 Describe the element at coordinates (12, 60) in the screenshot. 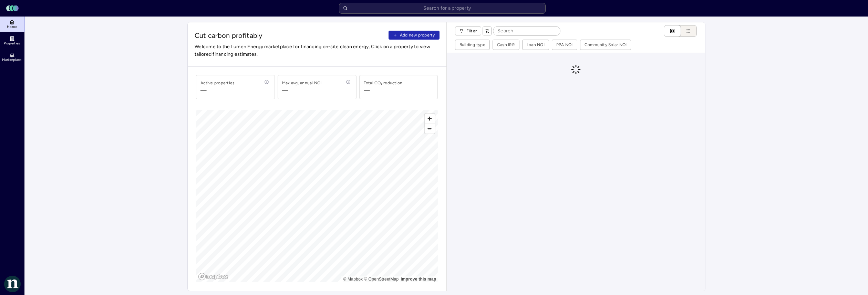

I see `span: Marketplace` at that location.